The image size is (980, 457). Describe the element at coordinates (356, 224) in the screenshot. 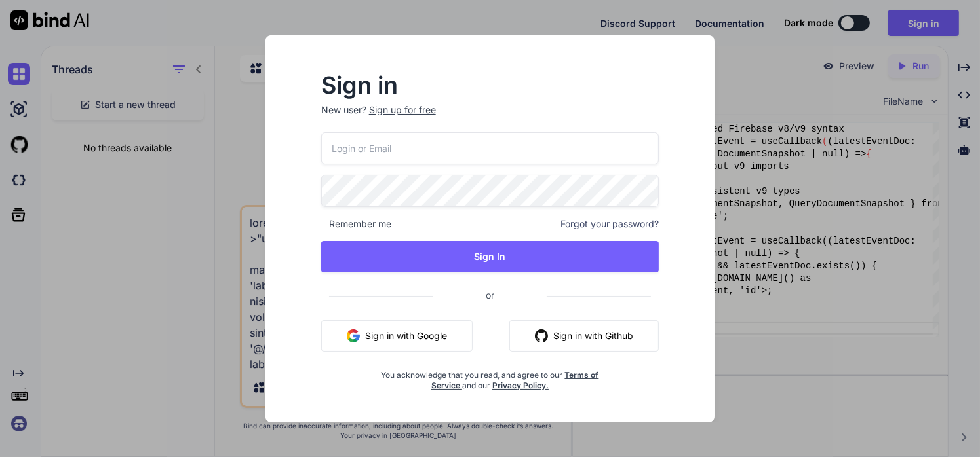

I see `span: Remember me` at that location.